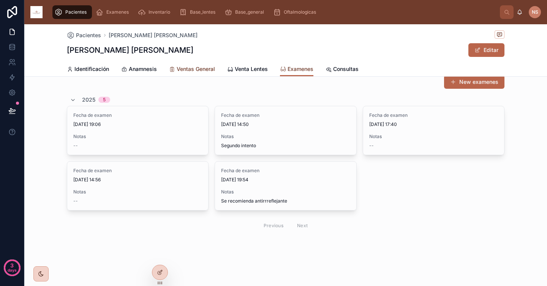 The height and width of the screenshot is (286, 547). Describe the element at coordinates (139, 70) in the screenshot. I see `a: Anamnesis` at that location.